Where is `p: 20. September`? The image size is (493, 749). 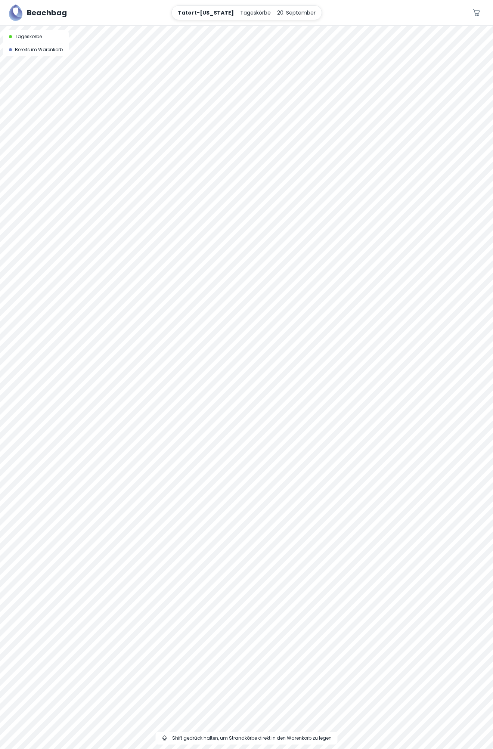
p: 20. September is located at coordinates (296, 13).